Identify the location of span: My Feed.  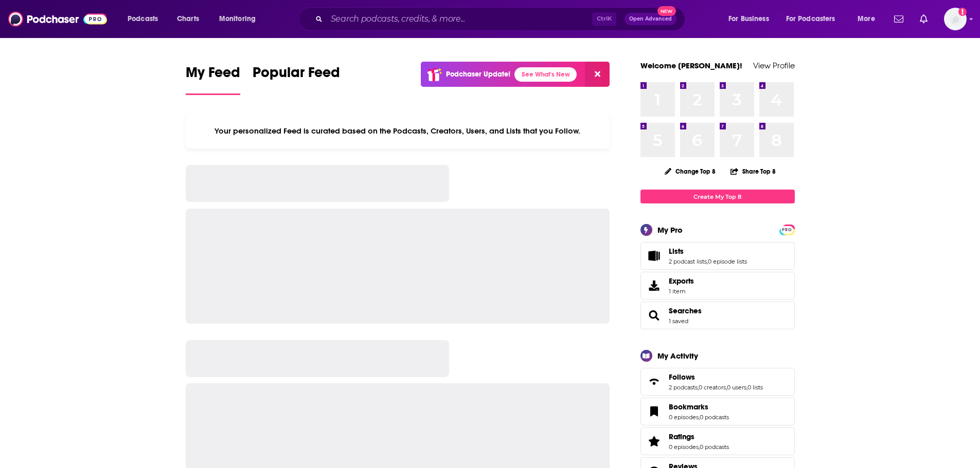
(212, 76).